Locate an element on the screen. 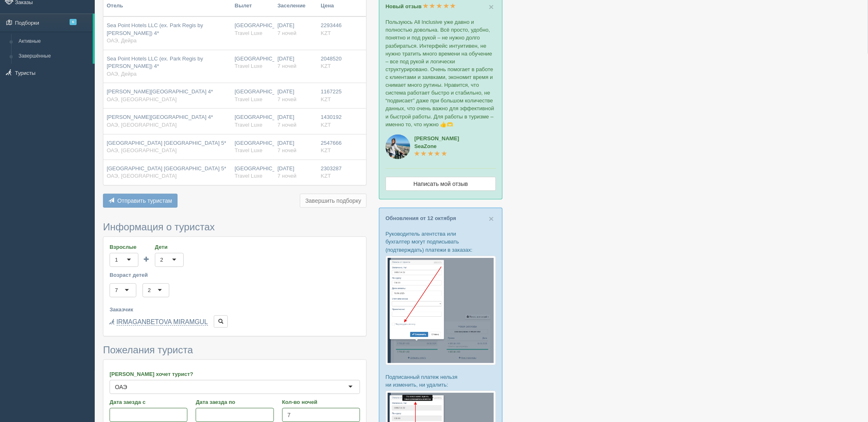 The height and width of the screenshot is (422, 868). label: Дети is located at coordinates (169, 247).